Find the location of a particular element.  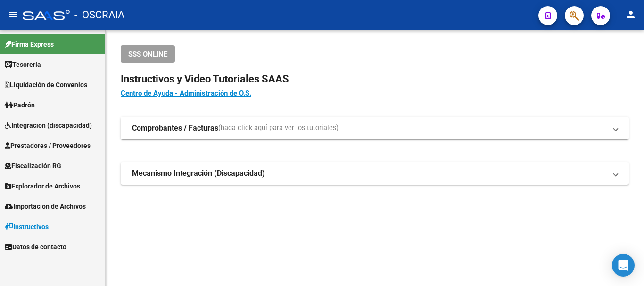

span: Tesorería is located at coordinates (22, 64).